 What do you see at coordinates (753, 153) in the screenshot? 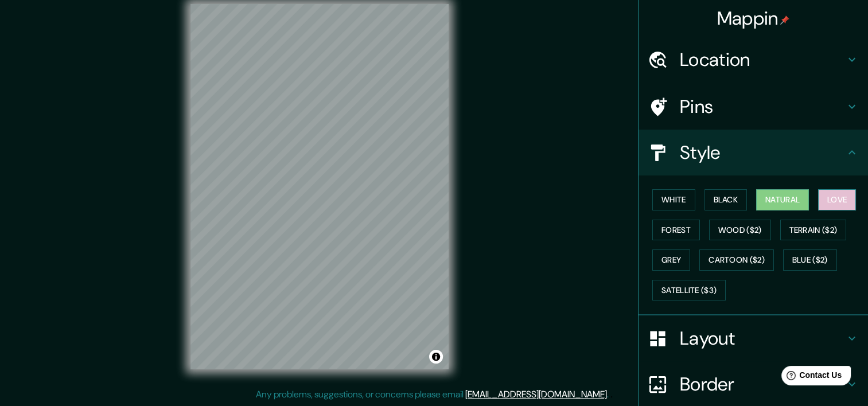
I see `div: Style` at bounding box center [753, 153].